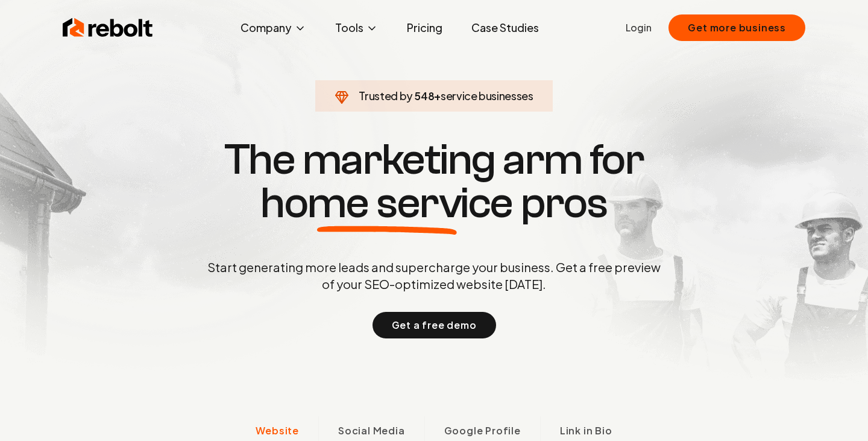  What do you see at coordinates (424, 28) in the screenshot?
I see `a: Pricing` at bounding box center [424, 28].